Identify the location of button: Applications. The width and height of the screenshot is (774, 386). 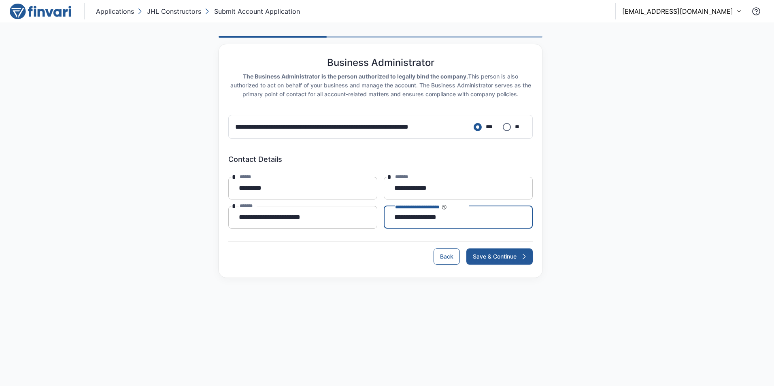
(115, 11).